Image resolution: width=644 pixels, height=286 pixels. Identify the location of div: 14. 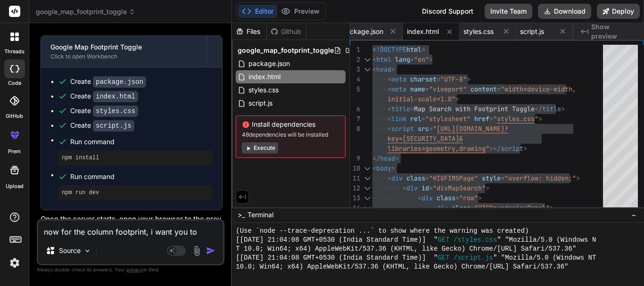
(355, 208).